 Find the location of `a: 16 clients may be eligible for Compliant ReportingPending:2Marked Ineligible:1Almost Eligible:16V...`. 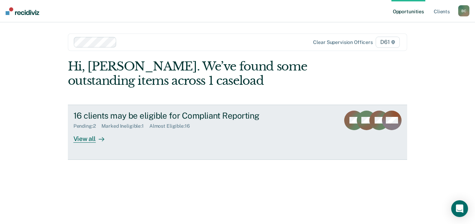

a: 16 clients may be eligible for Compliant ReportingPending:2Marked Ineligible:1Almost Eligible:16V... is located at coordinates (237, 133).